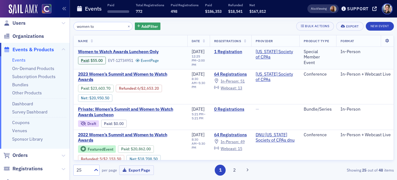  I want to click on div: Paid: 66 - $2086200, so click(136, 149).